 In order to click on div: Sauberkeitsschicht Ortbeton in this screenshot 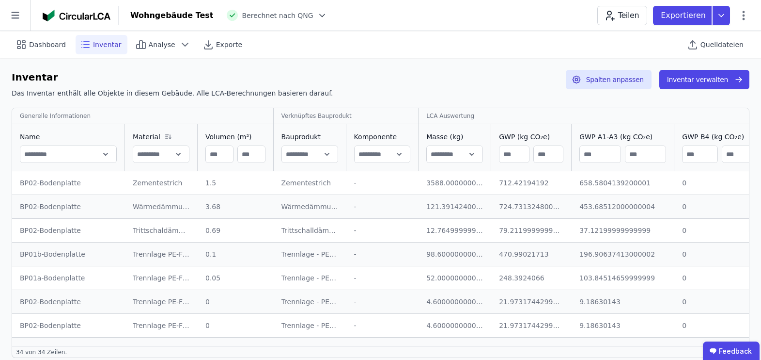, I will do `click(310, 349)`.